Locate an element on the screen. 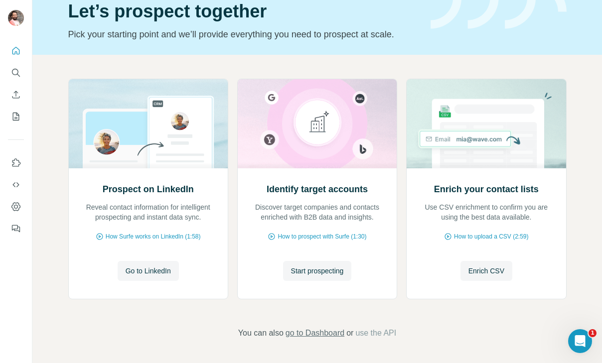 The image size is (602, 363). span: Go to LinkedIn is located at coordinates (148, 271).